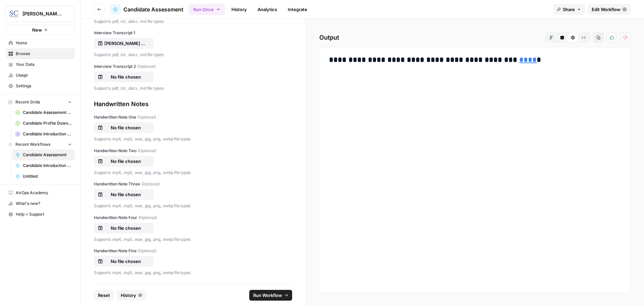 The width and height of the screenshot is (644, 306). What do you see at coordinates (104, 295) in the screenshot?
I see `span: Reset` at bounding box center [104, 295].